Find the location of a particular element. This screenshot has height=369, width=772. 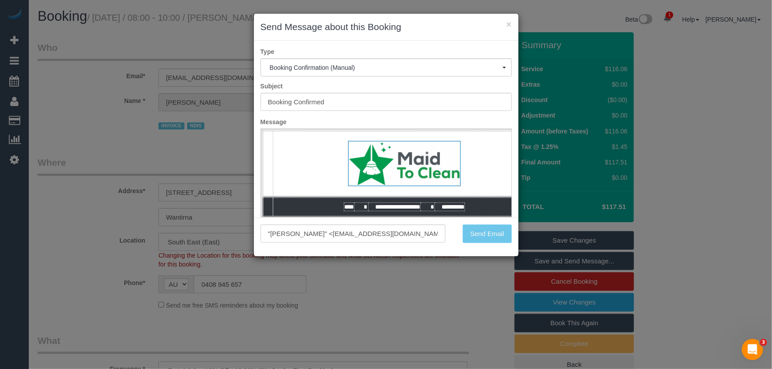

span: Booking Confirmation (Manual) is located at coordinates (386, 68).